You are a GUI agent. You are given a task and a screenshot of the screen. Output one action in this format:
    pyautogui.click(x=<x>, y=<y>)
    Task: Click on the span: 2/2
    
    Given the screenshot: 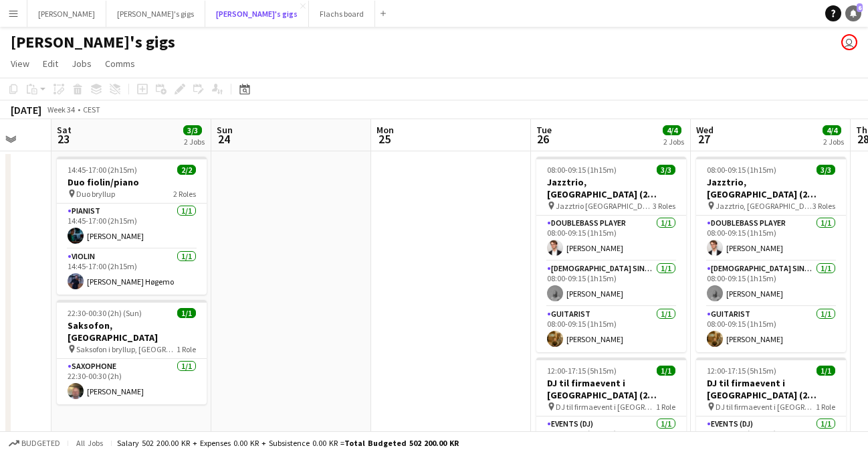 What is the action you would take?
    pyautogui.click(x=186, y=170)
    